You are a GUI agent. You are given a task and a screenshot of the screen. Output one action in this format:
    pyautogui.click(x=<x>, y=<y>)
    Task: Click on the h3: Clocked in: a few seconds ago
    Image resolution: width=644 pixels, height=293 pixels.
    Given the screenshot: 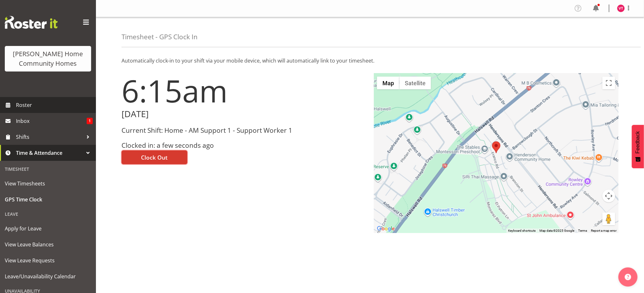 What is the action you would take?
    pyautogui.click(x=244, y=146)
    